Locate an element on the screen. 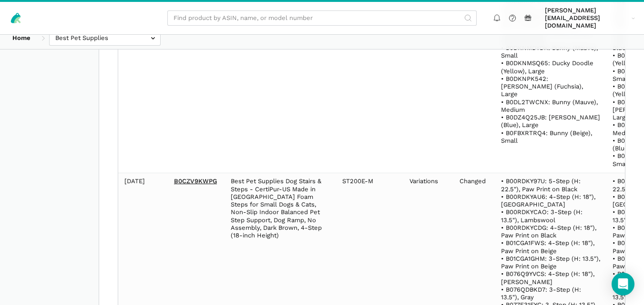 The image size is (644, 305). a: Home is located at coordinates (22, 38).